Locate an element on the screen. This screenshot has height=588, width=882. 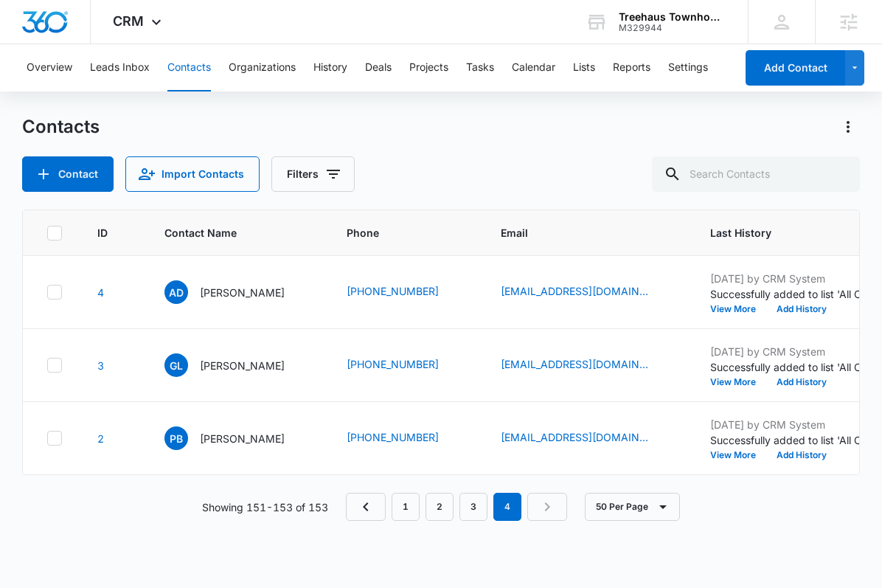
span: ID is located at coordinates (103, 232).